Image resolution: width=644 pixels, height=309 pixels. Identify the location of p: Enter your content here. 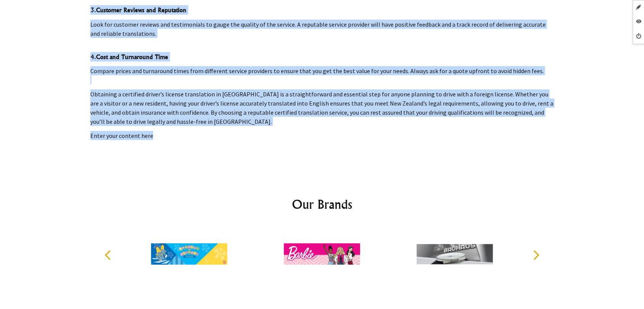
(322, 136).